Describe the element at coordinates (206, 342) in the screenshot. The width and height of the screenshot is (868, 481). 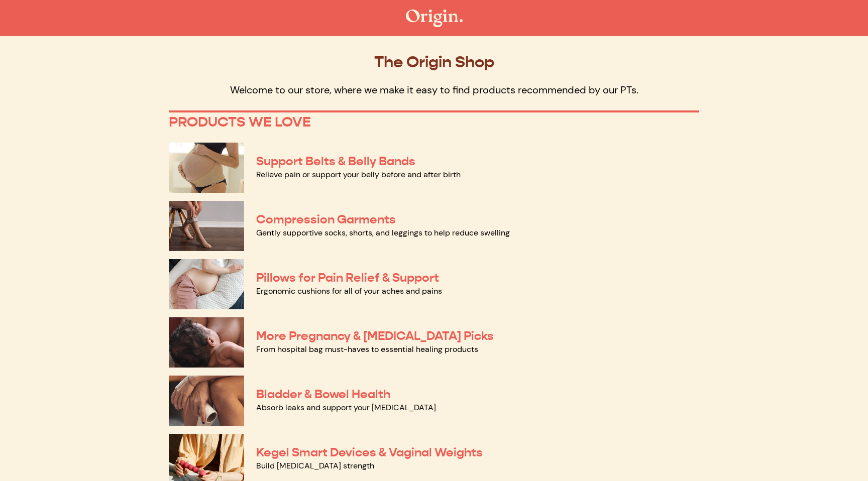
I see `img: More Pregnancy & Postpartum Picks` at that location.